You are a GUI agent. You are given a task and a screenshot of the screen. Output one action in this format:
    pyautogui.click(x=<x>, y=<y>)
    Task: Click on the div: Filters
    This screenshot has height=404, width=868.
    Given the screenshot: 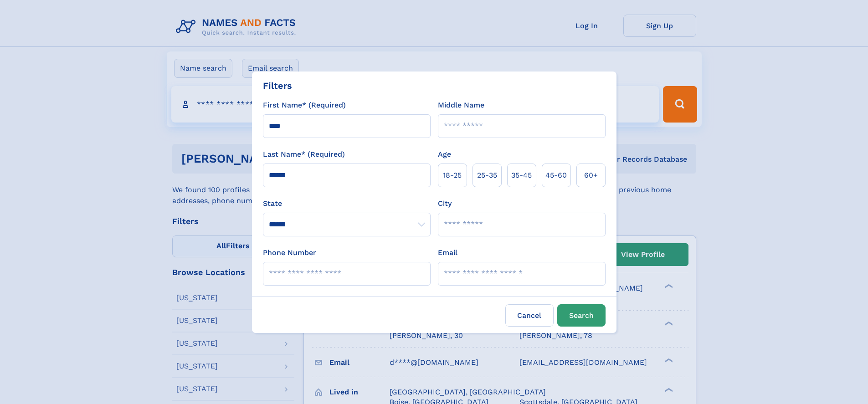 What is the action you would take?
    pyautogui.click(x=277, y=86)
    